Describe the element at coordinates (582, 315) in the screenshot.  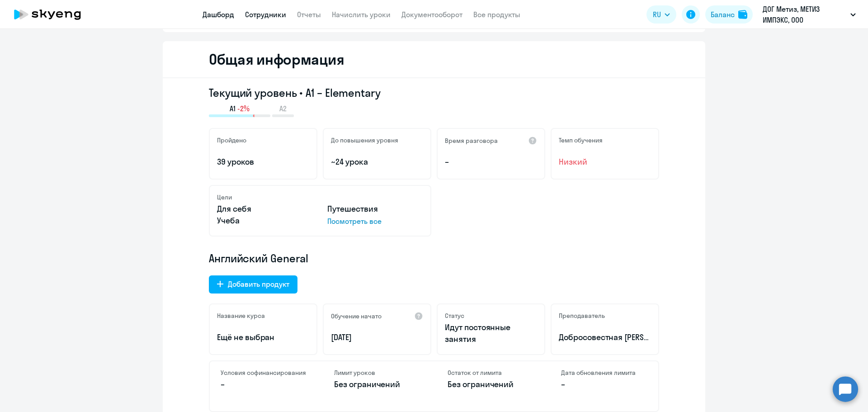
I see `h5: Преподаватель` at that location.